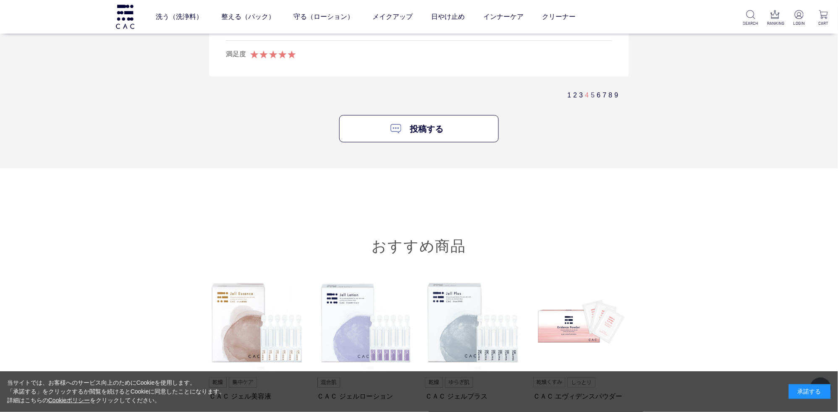 This screenshot has width=838, height=412. Describe the element at coordinates (473, 323) in the screenshot. I see `a: ＣＡＣ ジェルプラス` at that location.